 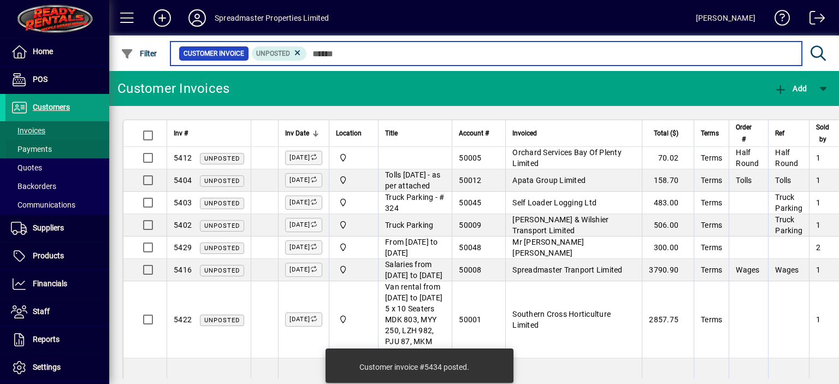 What do you see at coordinates (197, 18) in the screenshot?
I see `button: Profile` at bounding box center [197, 18].